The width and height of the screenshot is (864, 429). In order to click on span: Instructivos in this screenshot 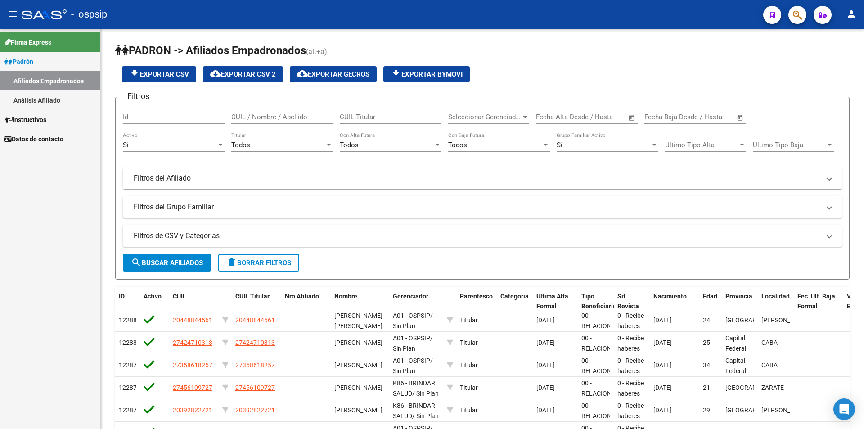, I will do `click(25, 120)`.